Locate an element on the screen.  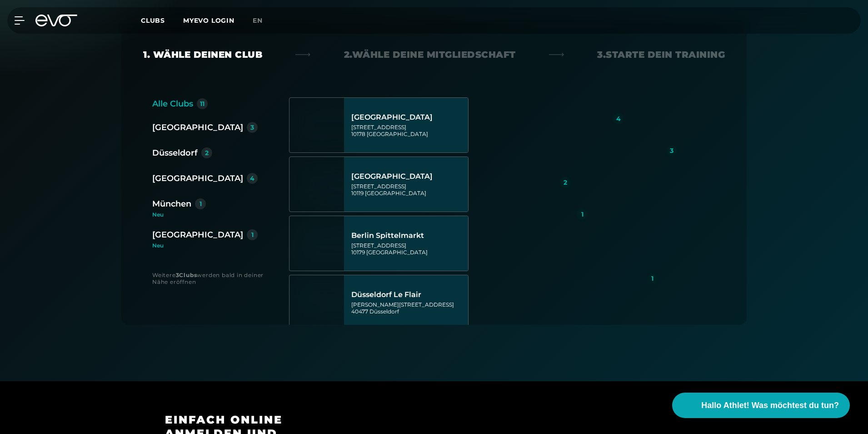
strong: Clubs is located at coordinates (188, 275).